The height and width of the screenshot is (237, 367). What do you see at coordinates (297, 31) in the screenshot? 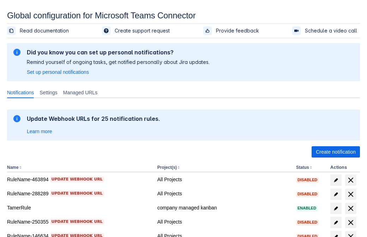
I see `span: videoCall` at bounding box center [297, 31].